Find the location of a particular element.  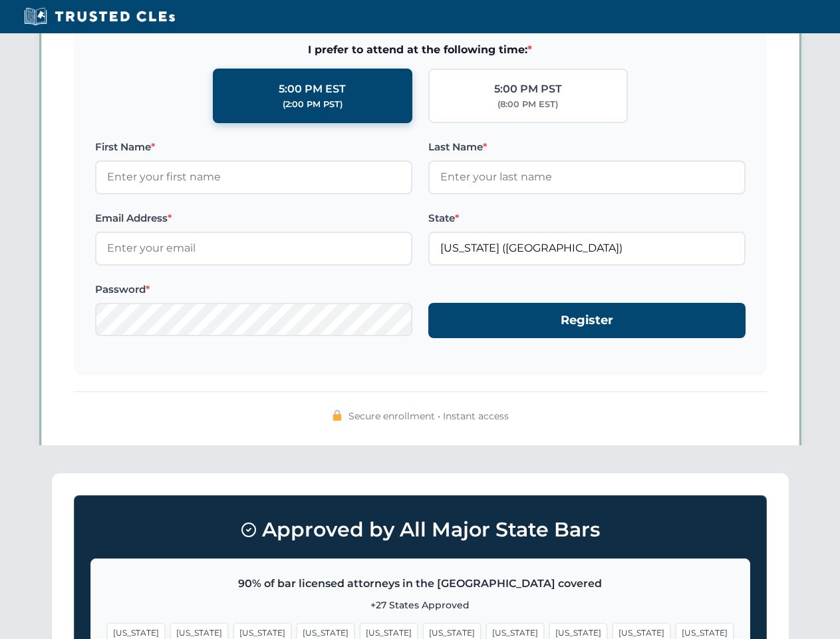

h3: Approved by All Major State Bars is located at coordinates (420, 530).